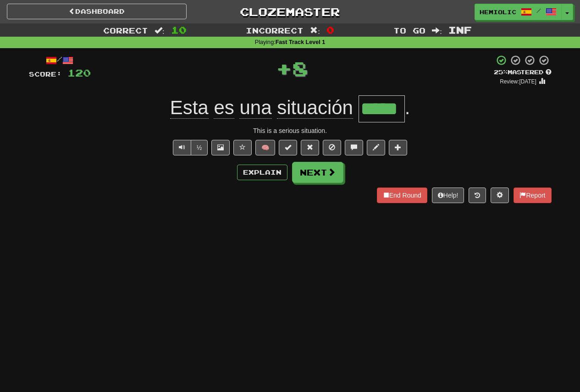  I want to click on button: Favorite sentence (alt+f), so click(242, 148).